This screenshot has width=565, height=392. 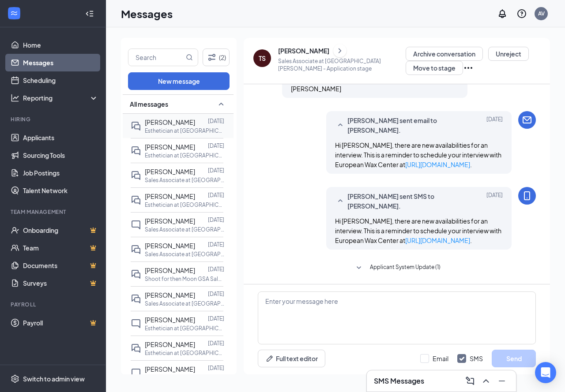 I want to click on div: Switch to admin view, so click(x=54, y=379).